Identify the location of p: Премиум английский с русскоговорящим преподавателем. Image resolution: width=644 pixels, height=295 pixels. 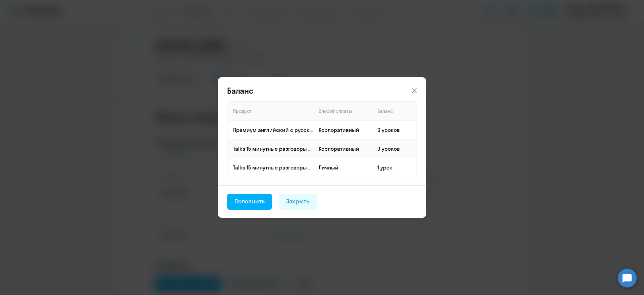
(273, 130).